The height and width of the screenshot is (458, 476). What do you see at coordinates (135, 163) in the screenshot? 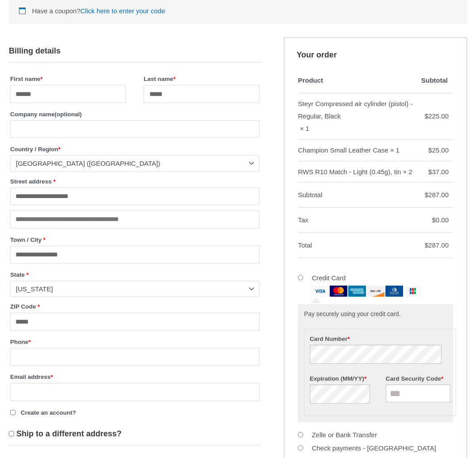
I see `span: Country / Region` at bounding box center [135, 163].